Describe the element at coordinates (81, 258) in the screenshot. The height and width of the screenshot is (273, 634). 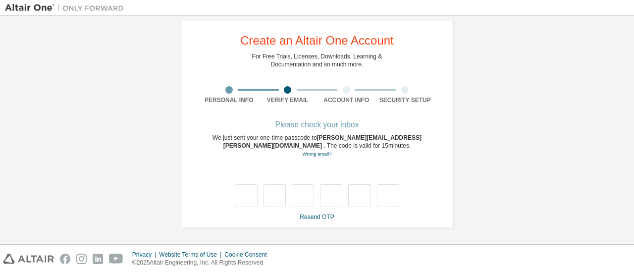
I see `img: instagram.svg` at that location.